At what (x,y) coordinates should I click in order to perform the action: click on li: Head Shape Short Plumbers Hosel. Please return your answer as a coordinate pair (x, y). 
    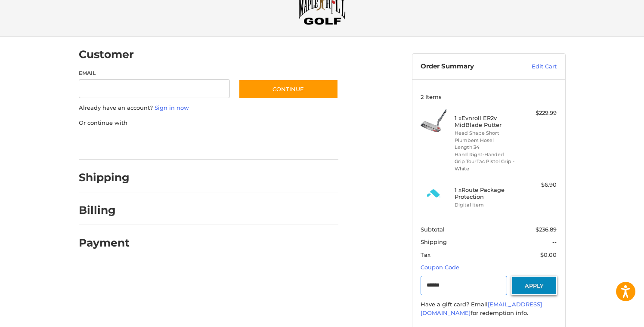
    Looking at the image, I should click on (487, 136).